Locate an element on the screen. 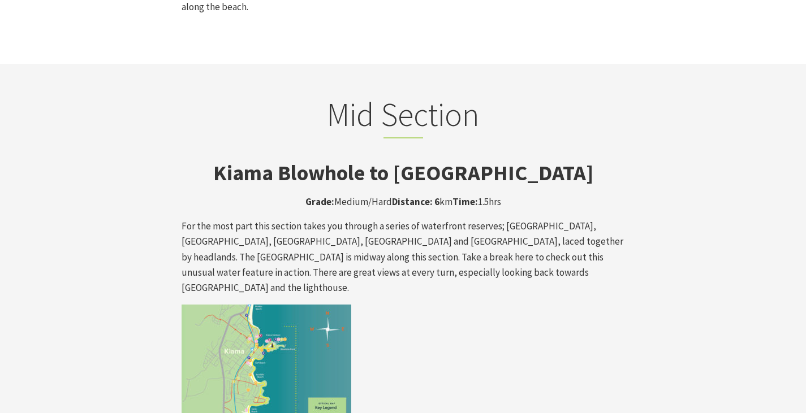 The width and height of the screenshot is (806, 413). strong: Grade: is located at coordinates (320, 202).